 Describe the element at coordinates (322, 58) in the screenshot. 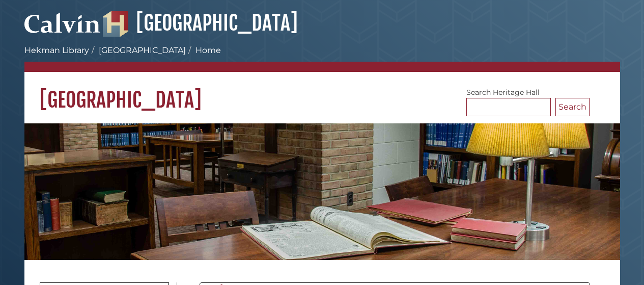

I see `nav: breadcrumb` at that location.